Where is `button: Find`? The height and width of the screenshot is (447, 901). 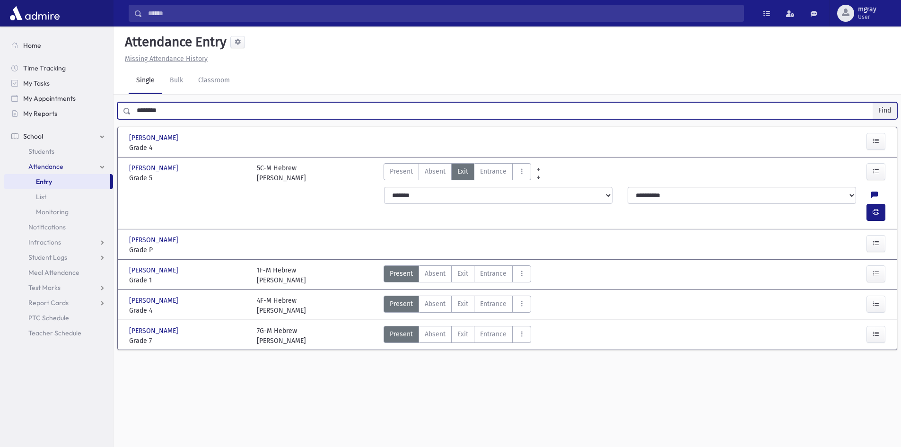 button: Find is located at coordinates (884, 111).